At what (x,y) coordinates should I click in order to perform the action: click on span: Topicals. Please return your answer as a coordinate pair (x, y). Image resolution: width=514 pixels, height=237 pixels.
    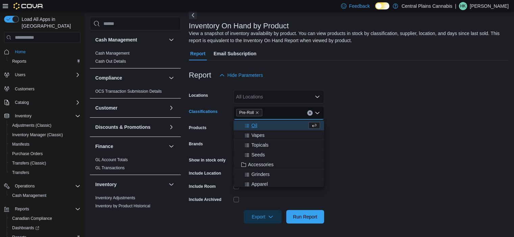
    Looking at the image, I should click on (260, 145).